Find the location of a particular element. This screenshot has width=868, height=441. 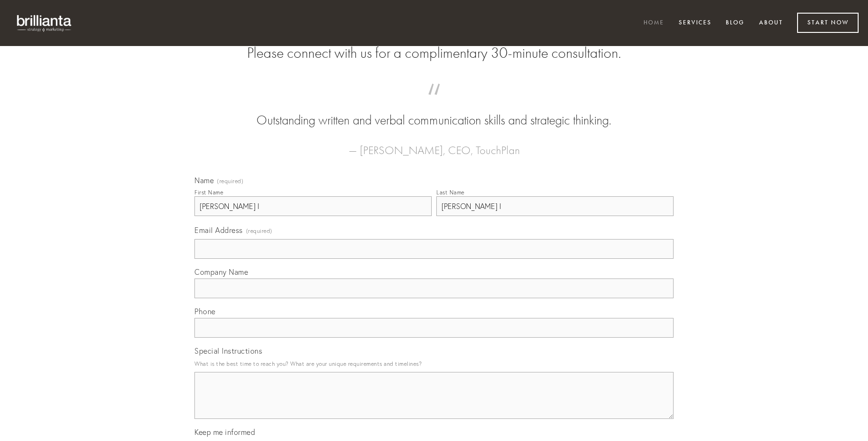

span: Keep me informed is located at coordinates (225, 432).